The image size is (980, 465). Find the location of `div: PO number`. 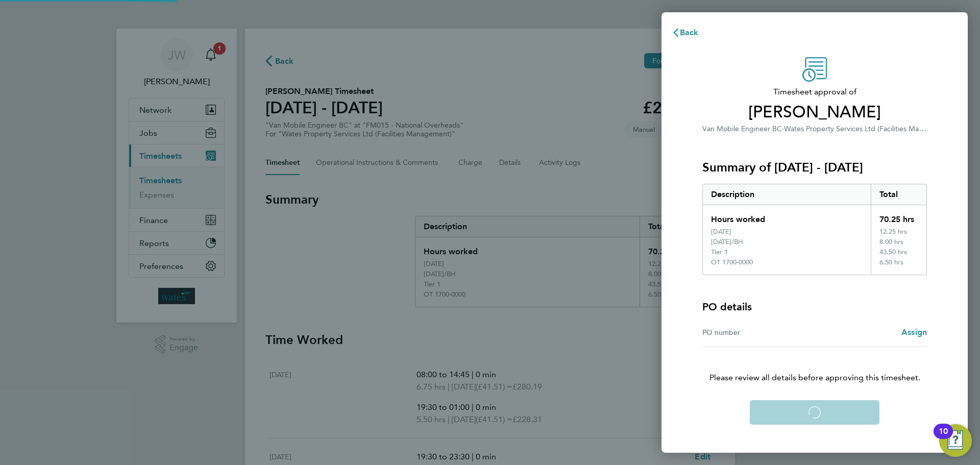

div: PO number is located at coordinates (759, 332).